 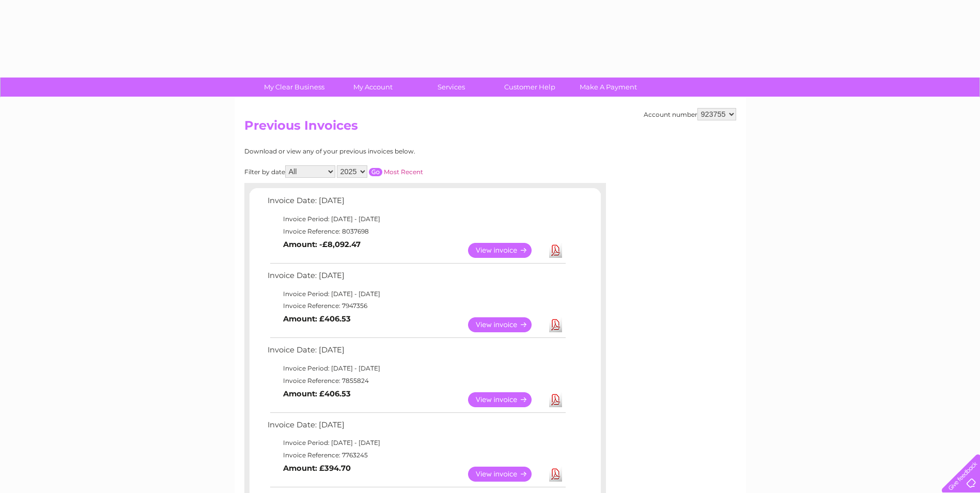 What do you see at coordinates (608, 87) in the screenshot?
I see `a: Make A Payment` at bounding box center [608, 87].